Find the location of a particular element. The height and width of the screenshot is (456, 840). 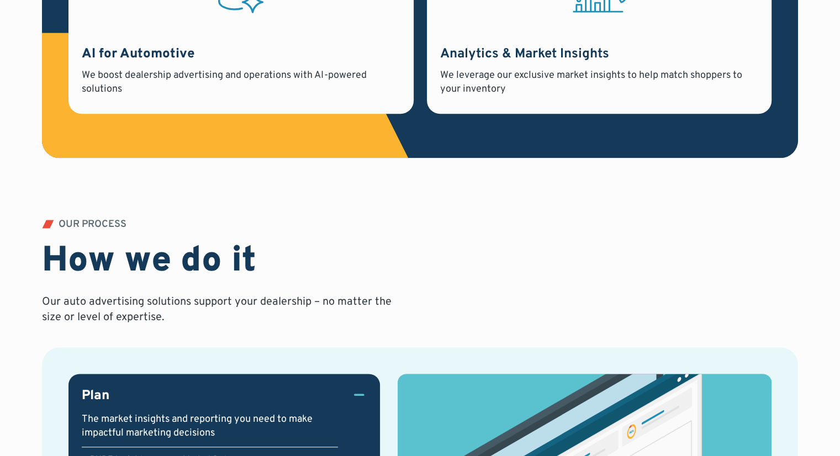

p: Our auto advertising solutions support your dealership – no matter the size or level of expertise. is located at coordinates (219, 310).